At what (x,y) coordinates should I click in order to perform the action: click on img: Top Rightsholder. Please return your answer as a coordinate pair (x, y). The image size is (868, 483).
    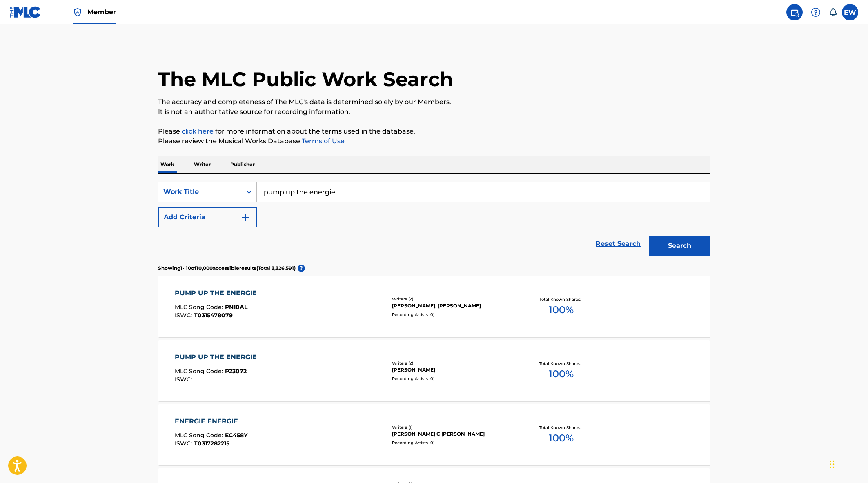
    Looking at the image, I should click on (77, 12).